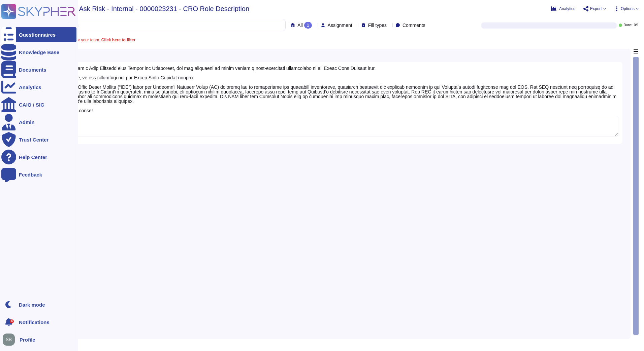 This screenshot has width=644, height=351. I want to click on div: Admin, so click(27, 122).